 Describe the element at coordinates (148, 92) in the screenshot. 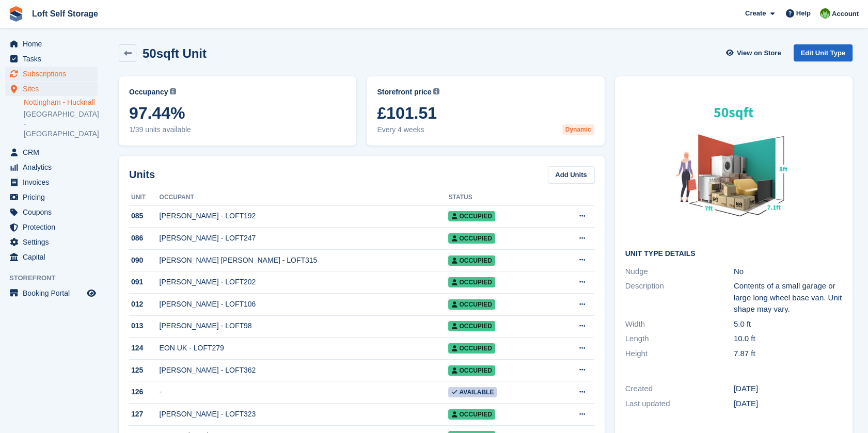

I see `span: Occupancy` at that location.